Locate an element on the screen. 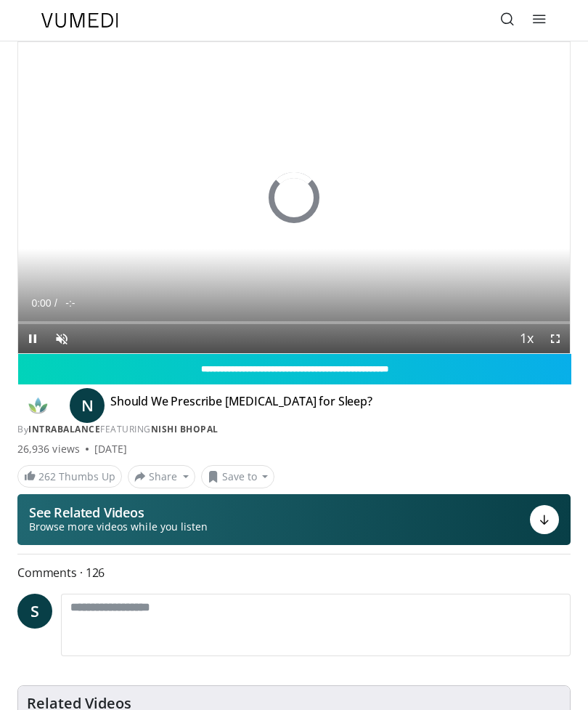  a: IntraBalance is located at coordinates (64, 429).